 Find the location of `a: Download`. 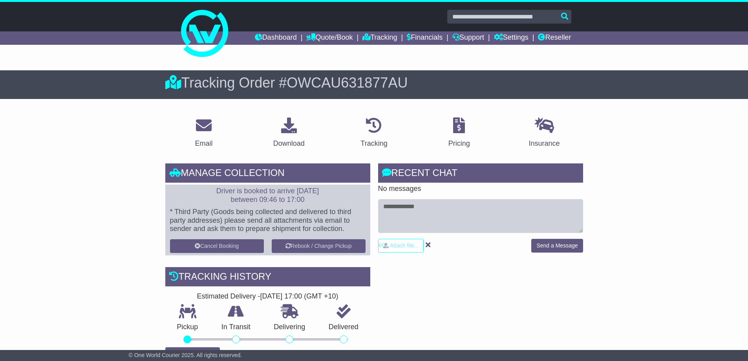

a: Download is located at coordinates (289, 133).